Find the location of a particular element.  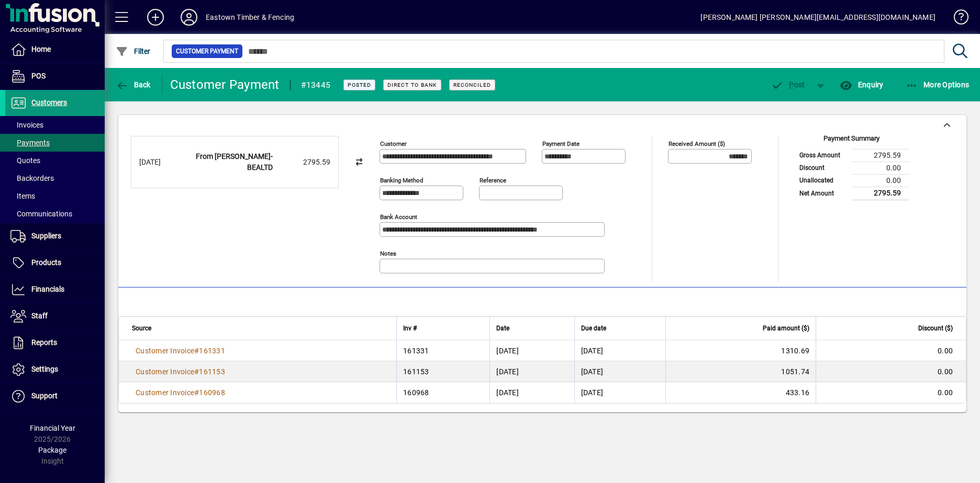

span: Suppliers is located at coordinates (46, 236).